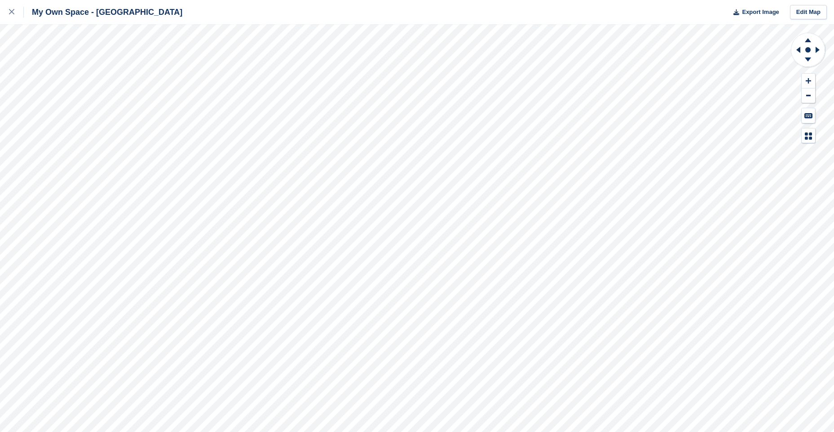 This screenshot has width=834, height=432. I want to click on button: Zoom Out, so click(808, 96).